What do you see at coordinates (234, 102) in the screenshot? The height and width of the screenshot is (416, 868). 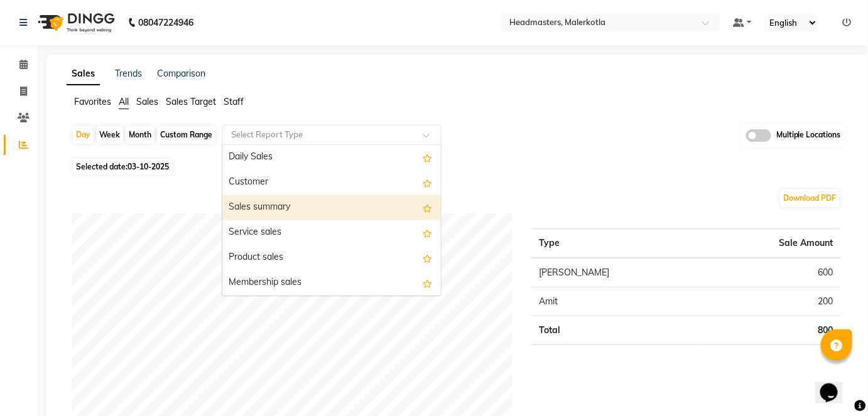 I see `span: Staff` at bounding box center [234, 102].